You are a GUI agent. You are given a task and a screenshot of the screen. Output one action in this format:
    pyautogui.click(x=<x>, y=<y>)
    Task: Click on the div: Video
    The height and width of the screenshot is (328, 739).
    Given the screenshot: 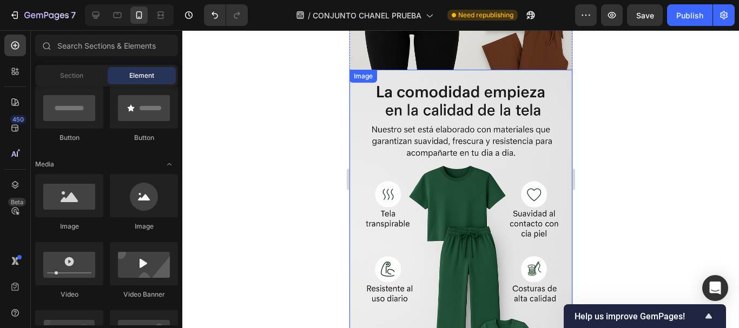 What is the action you would take?
    pyautogui.click(x=69, y=295)
    